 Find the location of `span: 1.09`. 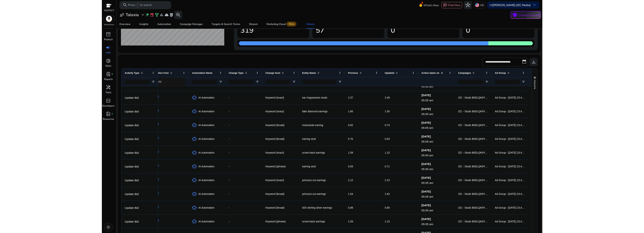

span: 1.09 is located at coordinates (351, 153).